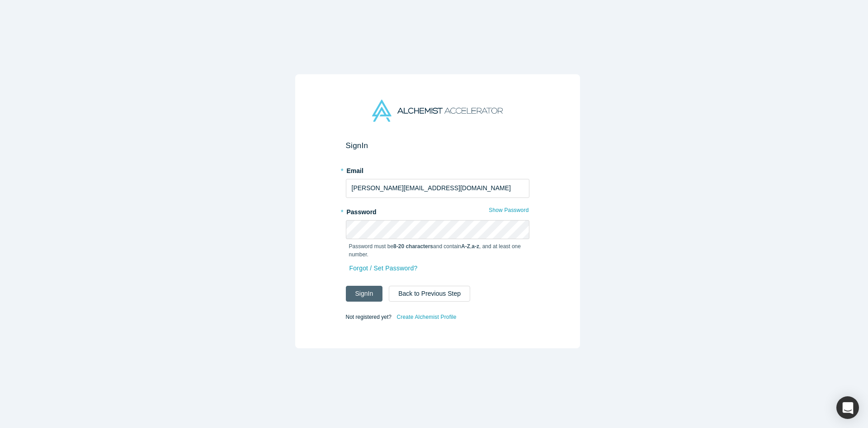 This screenshot has width=868, height=428. What do you see at coordinates (475, 246) in the screenshot?
I see `strong: a-z` at bounding box center [475, 246].